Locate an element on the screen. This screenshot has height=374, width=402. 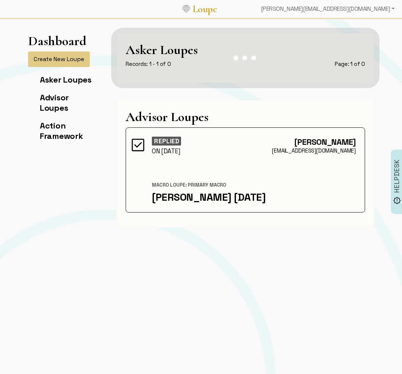
a: Action Framework is located at coordinates (61, 131).